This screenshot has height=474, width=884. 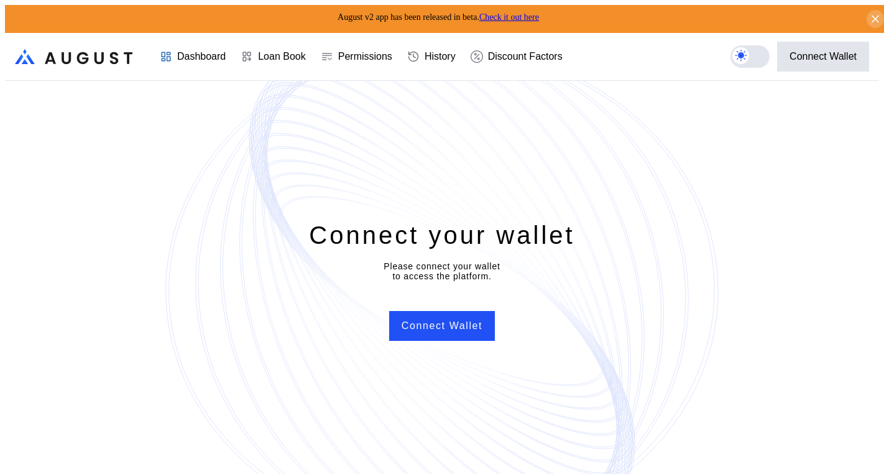 What do you see at coordinates (516, 57) in the screenshot?
I see `a: Discount Factors` at bounding box center [516, 57].